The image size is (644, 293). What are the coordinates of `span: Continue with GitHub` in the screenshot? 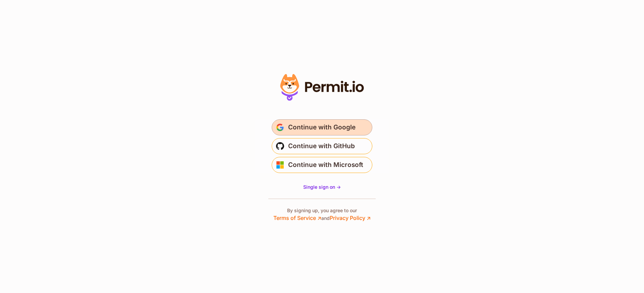 It's located at (321, 146).